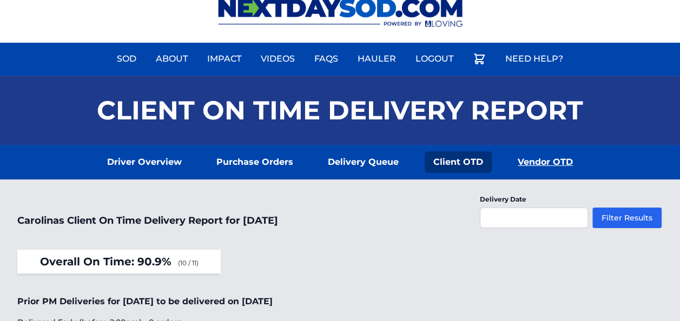 Image resolution: width=680 pixels, height=321 pixels. Describe the element at coordinates (255, 162) in the screenshot. I see `a: Purchase Orders` at that location.